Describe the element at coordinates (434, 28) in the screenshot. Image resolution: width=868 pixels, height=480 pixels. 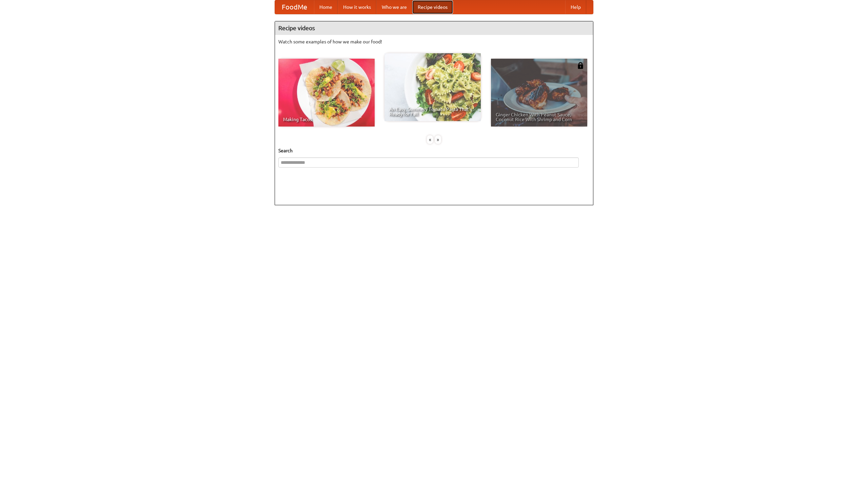
I see `h4: Recipe videos` at that location.